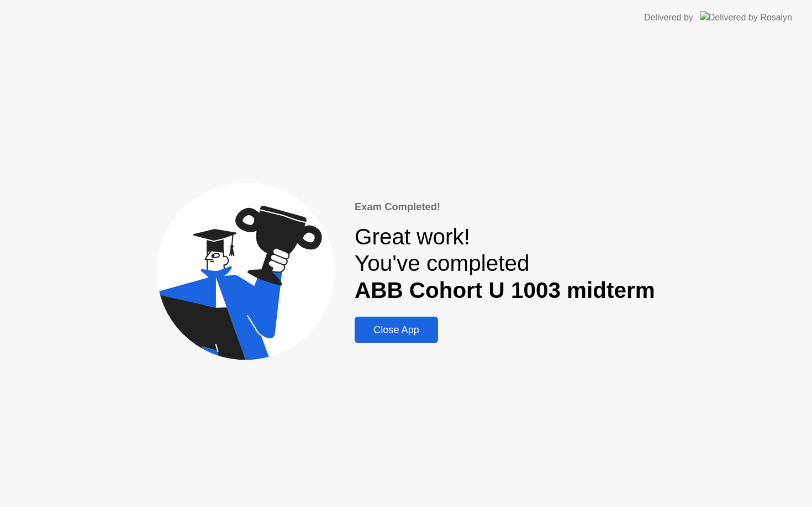 This screenshot has width=812, height=507. Describe the element at coordinates (505, 264) in the screenshot. I see `div: Great work! You've completed` at that location.